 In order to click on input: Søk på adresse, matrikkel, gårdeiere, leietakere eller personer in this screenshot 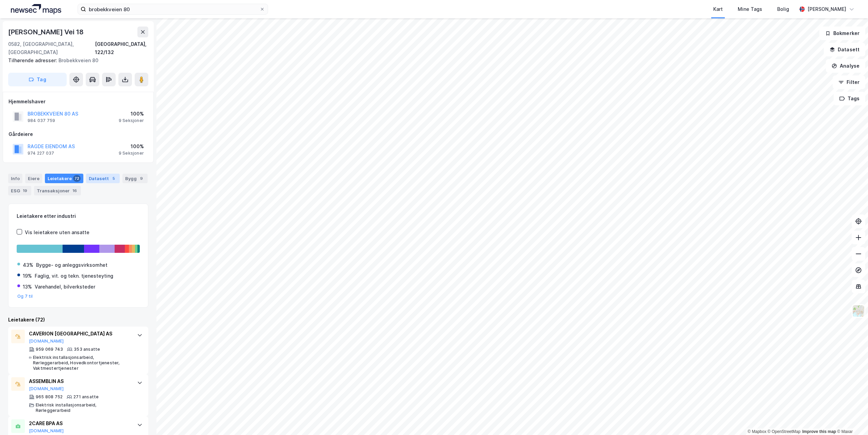, I will do `click(173, 9)`.